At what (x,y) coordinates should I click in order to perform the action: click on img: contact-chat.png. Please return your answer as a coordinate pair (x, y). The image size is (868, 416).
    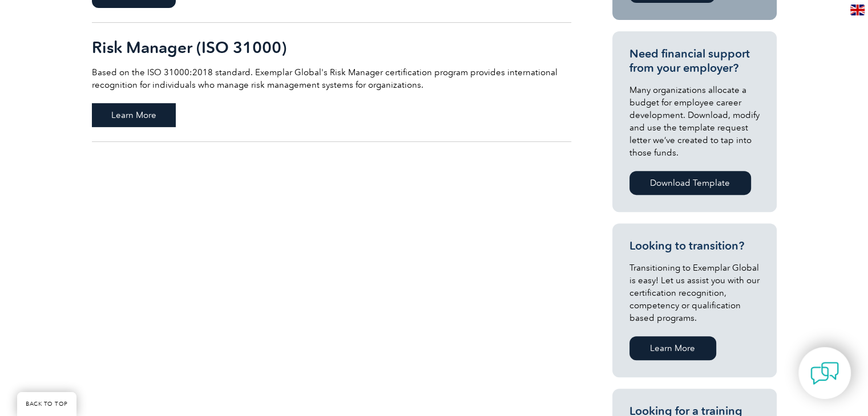
    Looking at the image, I should click on (824, 373).